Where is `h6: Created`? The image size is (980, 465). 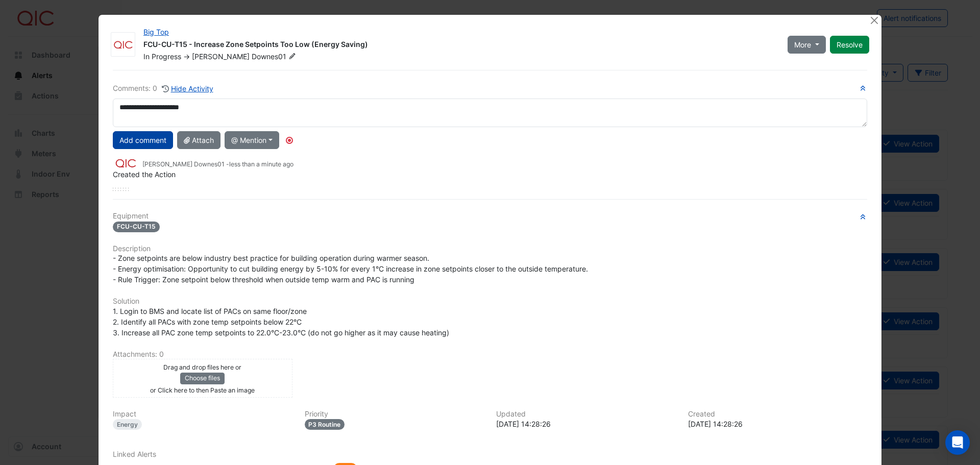 h6: Created is located at coordinates (778, 414).